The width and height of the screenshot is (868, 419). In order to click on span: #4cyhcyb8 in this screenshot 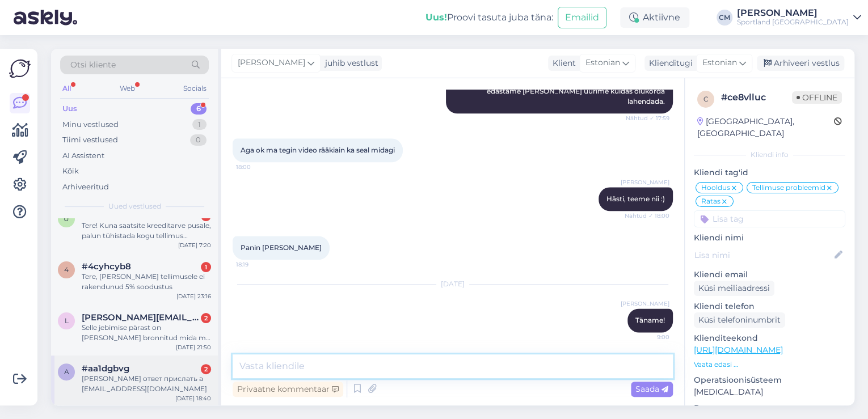, I will do `click(106, 267)`.